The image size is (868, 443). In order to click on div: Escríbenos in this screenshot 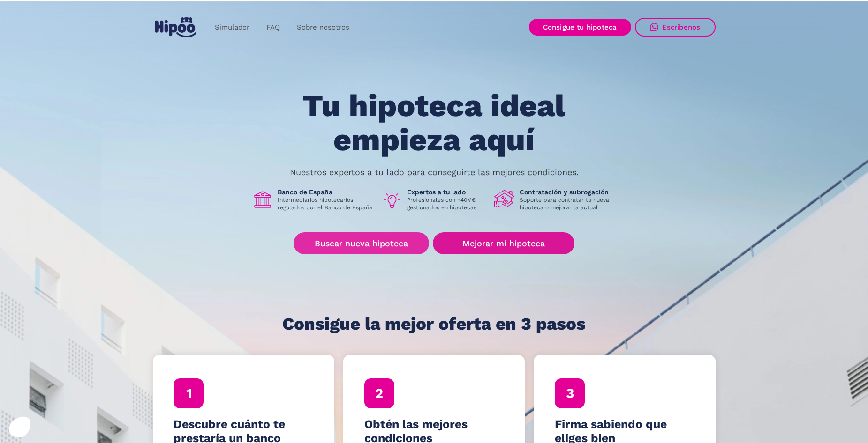, I will do `click(681, 27)`.